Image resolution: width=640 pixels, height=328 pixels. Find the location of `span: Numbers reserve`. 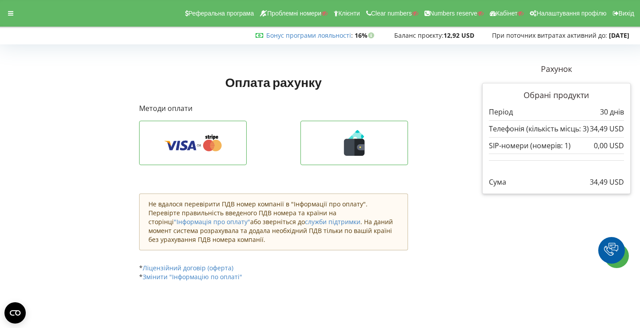

span: Numbers reserve is located at coordinates (453, 13).